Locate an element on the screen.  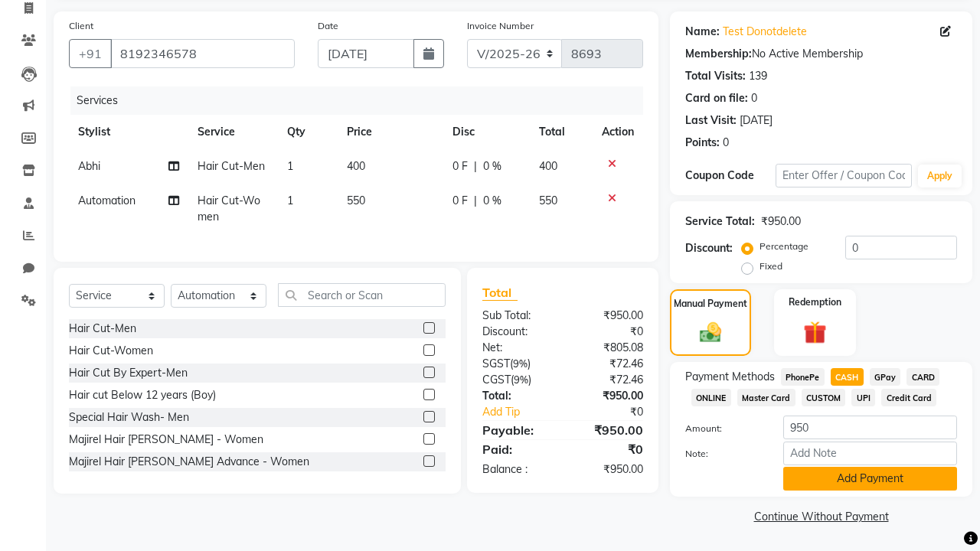
div: Coupon Code is located at coordinates (731, 175).